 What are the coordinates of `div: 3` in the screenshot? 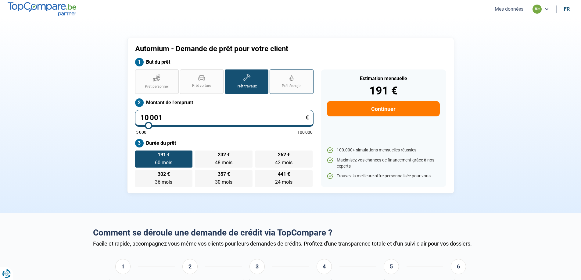 It's located at (257, 267).